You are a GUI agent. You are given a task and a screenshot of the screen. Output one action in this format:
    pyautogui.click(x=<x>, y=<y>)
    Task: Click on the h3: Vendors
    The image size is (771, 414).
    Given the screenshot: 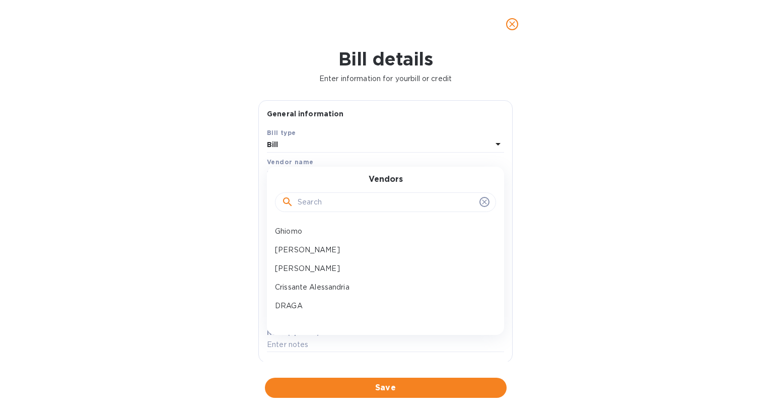 What is the action you would take?
    pyautogui.click(x=386, y=179)
    